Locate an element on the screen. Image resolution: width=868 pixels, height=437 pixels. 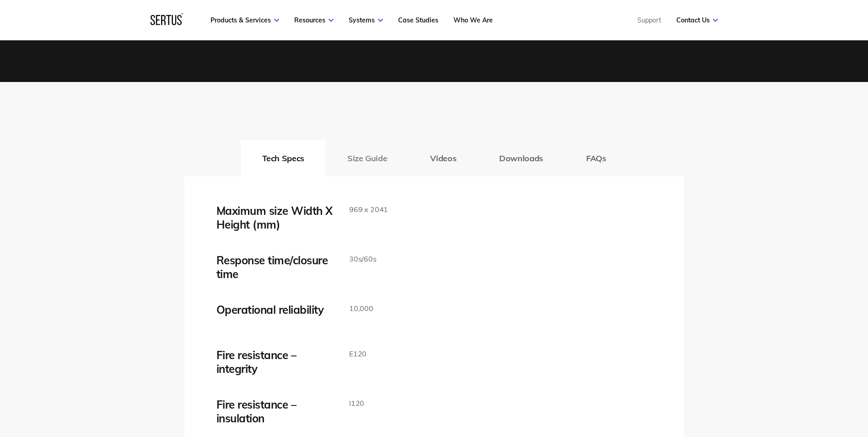
a: Resources is located at coordinates (314, 20).